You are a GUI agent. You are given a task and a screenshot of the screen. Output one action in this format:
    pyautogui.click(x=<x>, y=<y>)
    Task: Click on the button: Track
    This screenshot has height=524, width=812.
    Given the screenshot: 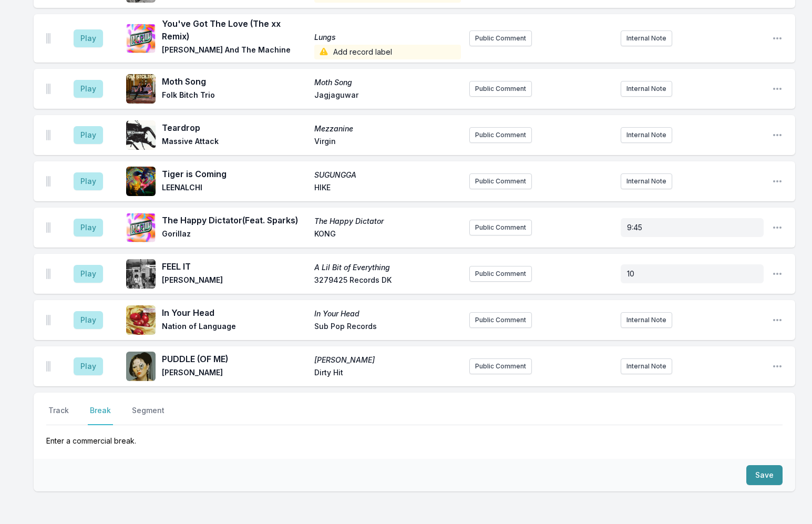 What is the action you would take?
    pyautogui.click(x=59, y=415)
    